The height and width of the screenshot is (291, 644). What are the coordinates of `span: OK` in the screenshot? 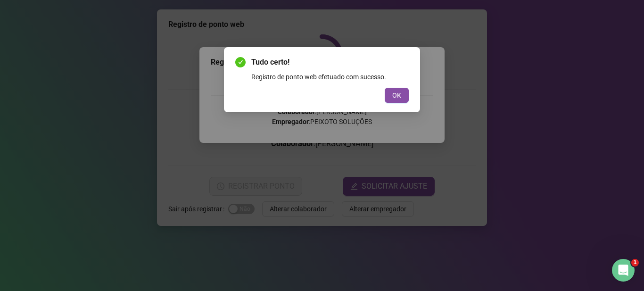 It's located at (396, 95).